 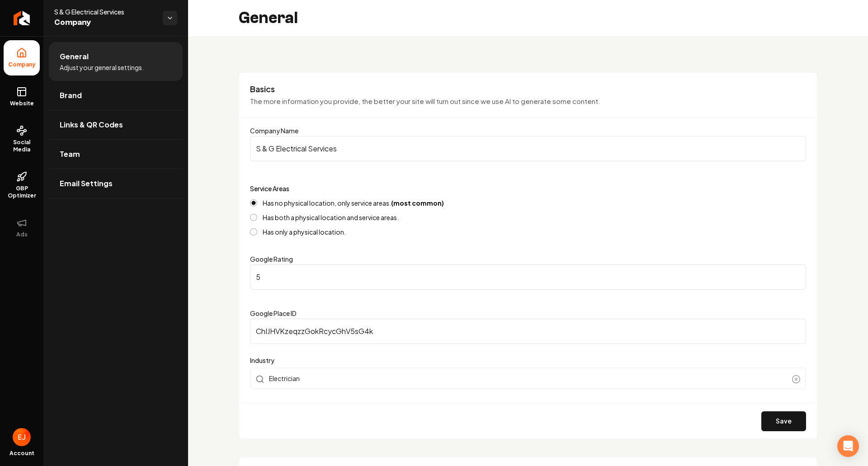 I want to click on label: Has only a physical location., so click(x=304, y=232).